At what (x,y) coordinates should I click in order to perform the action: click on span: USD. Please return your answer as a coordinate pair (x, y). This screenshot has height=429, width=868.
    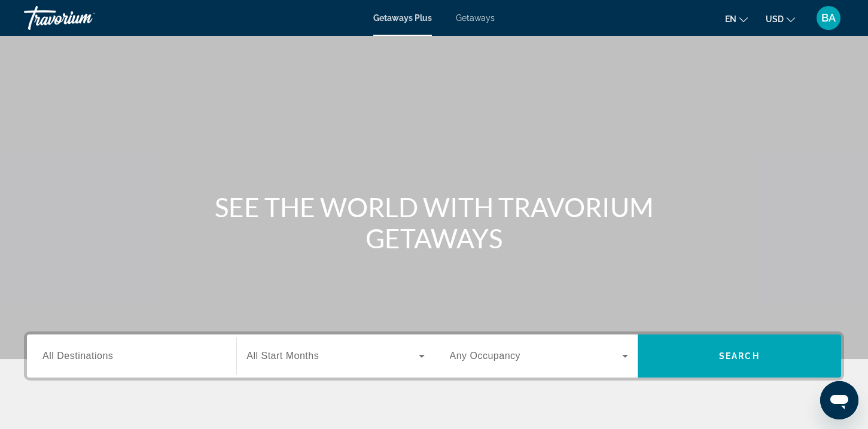
    Looking at the image, I should click on (775, 19).